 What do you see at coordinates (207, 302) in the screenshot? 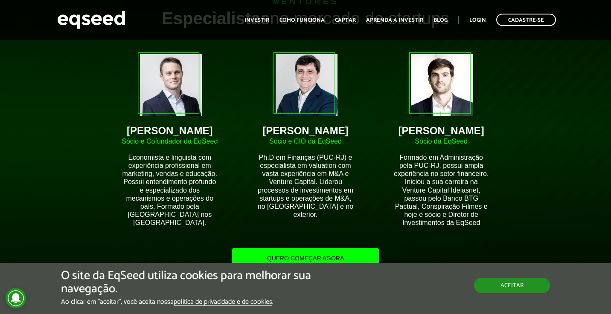
I see `p: Ao clicar em "aceitar", você aceita nossa .` at bounding box center [207, 302].